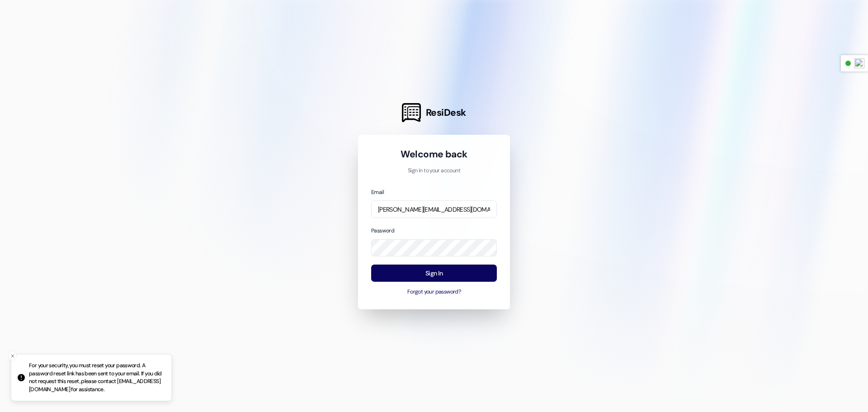 The image size is (868, 412). Describe the element at coordinates (434, 273) in the screenshot. I see `button: Sign In` at that location.